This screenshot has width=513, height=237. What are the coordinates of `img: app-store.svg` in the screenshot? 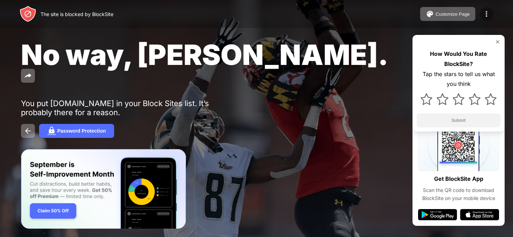 It's located at (479, 215).